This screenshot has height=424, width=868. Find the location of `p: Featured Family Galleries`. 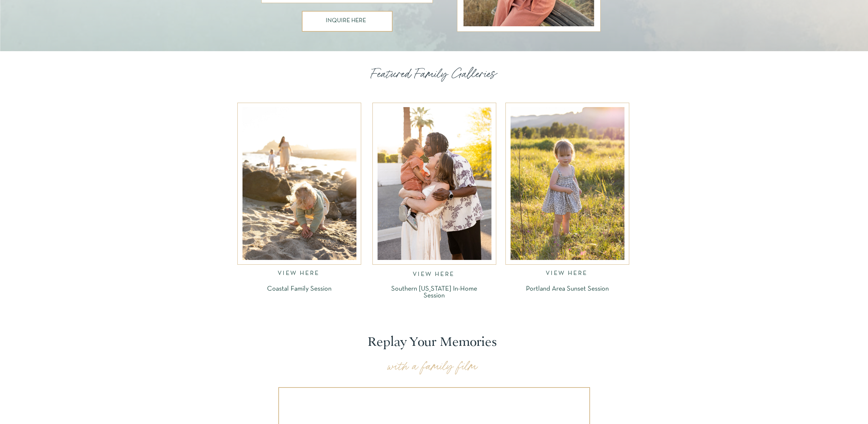

p: Featured Family Galleries is located at coordinates (434, 73).